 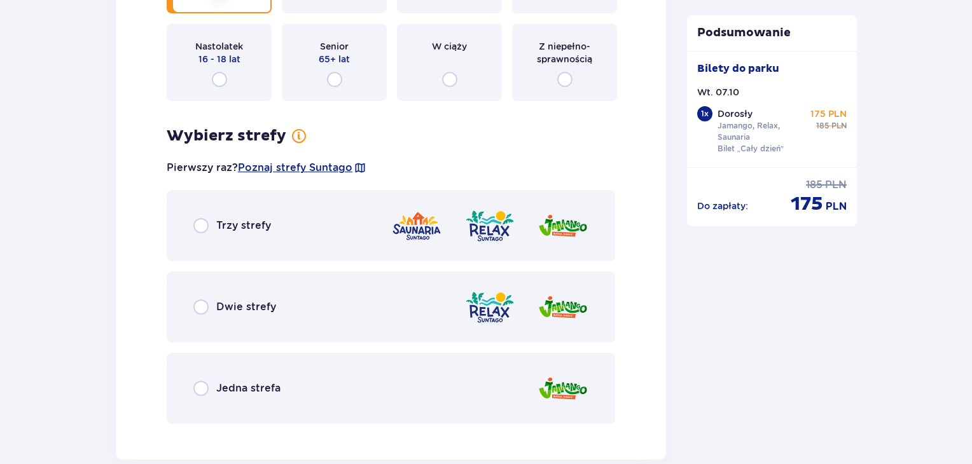 I want to click on p: Podsumowanie, so click(x=772, y=33).